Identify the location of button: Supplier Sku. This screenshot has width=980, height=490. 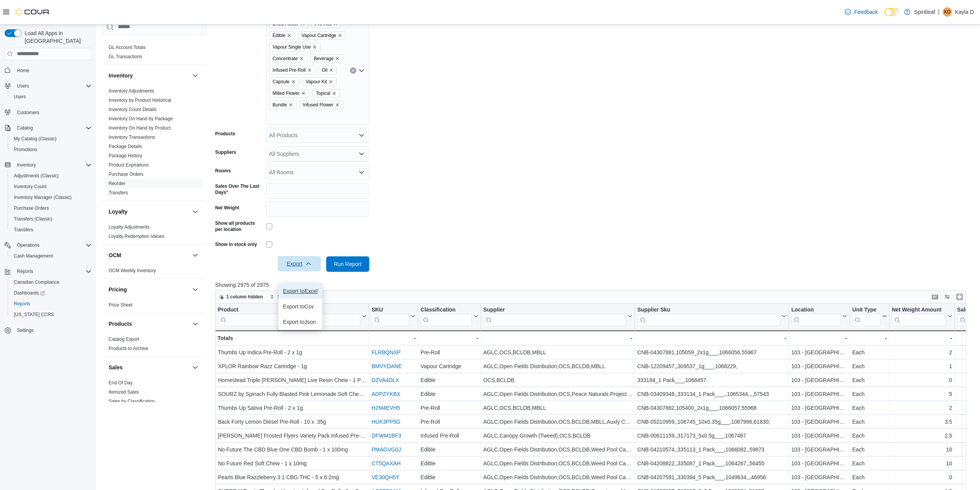
(712, 316).